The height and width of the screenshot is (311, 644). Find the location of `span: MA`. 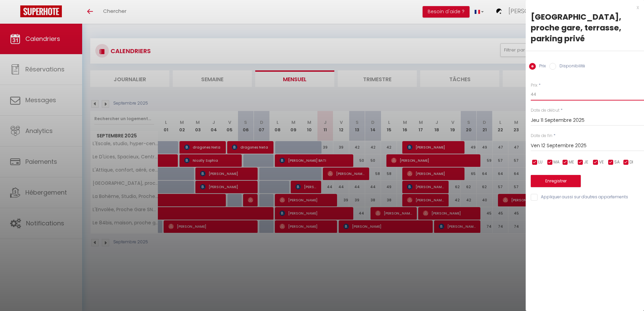

span: MA is located at coordinates (556, 162).